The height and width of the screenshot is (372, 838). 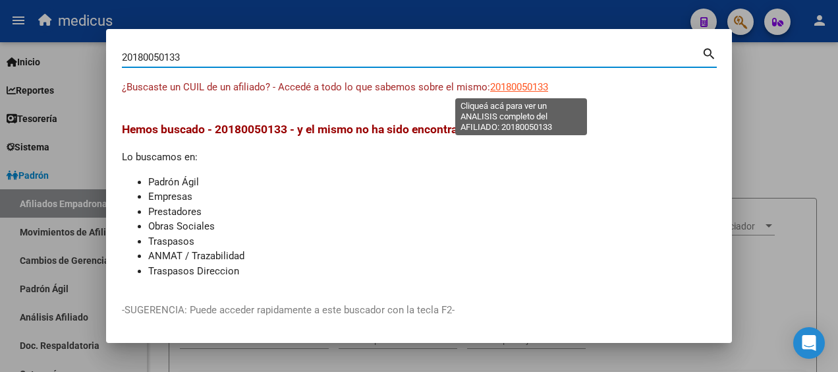 I want to click on span: ¿Buscaste un CUIL de un afiliado? - Accedé a todo lo que sabemos sobre el mismo:, so click(x=306, y=87).